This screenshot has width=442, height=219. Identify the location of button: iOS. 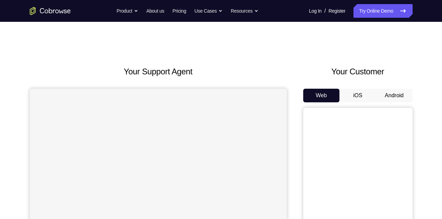
(357, 96).